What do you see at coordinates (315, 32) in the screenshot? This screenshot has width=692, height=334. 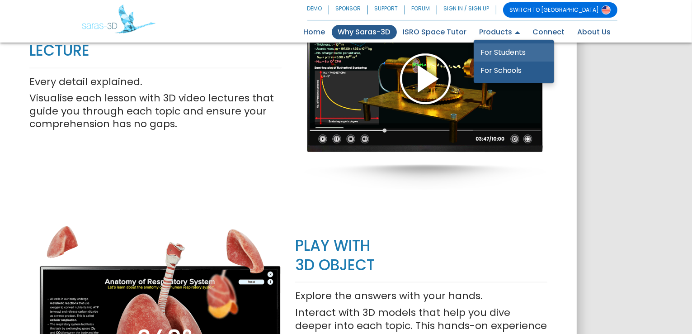 I see `a: Home` at bounding box center [315, 32].